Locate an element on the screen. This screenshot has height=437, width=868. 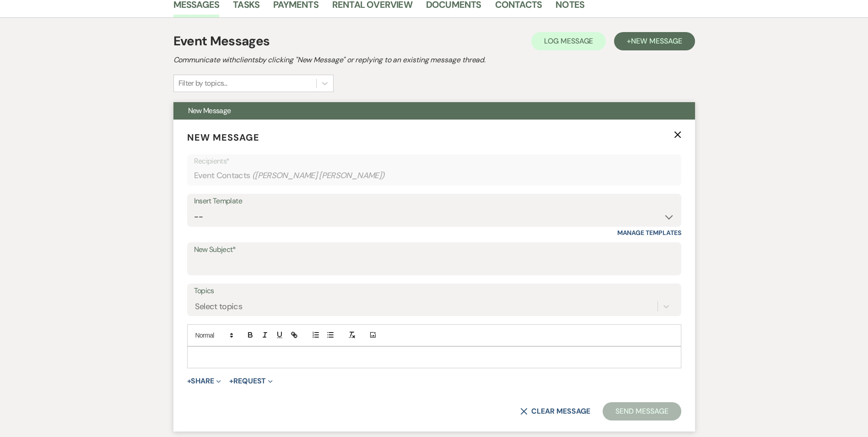
h2: Communicate with clients by clicking "New Message" or replying to an existing message thread. is located at coordinates (434, 60).